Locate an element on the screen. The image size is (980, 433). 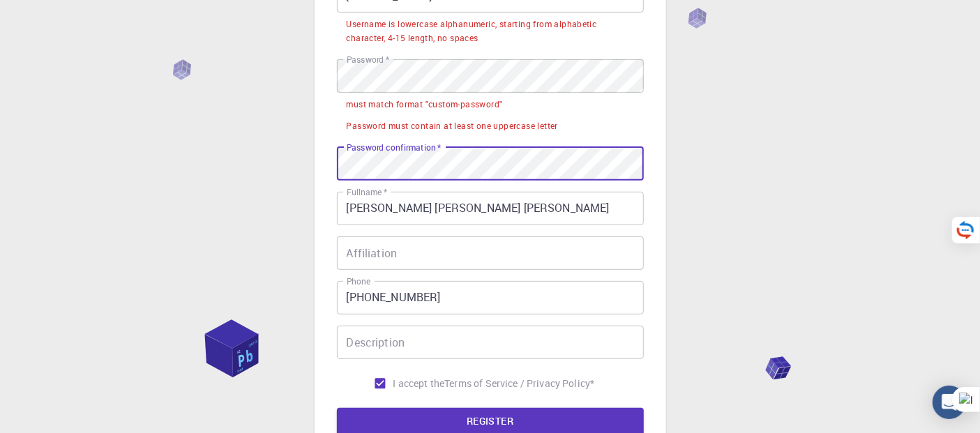
label: Fullname is located at coordinates (367, 191).